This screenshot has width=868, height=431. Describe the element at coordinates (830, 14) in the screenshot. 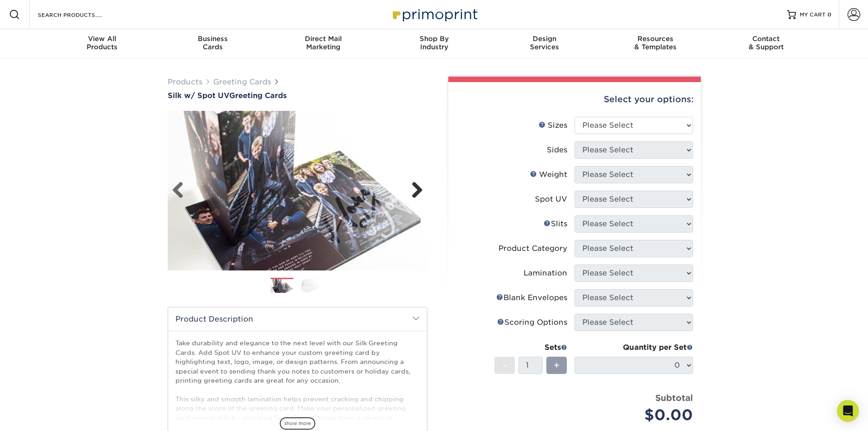

I see `span: 0` at that location.